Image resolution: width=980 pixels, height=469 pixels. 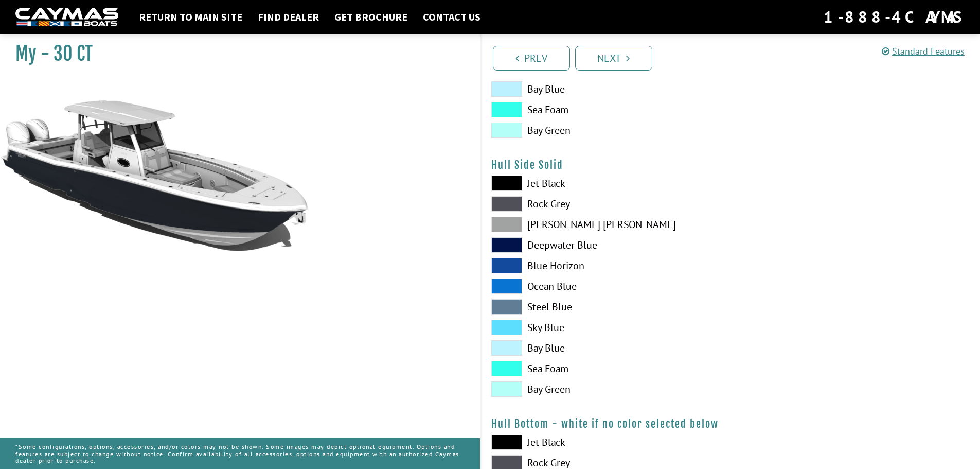 What do you see at coordinates (605, 307) in the screenshot?
I see `label: Steel Blue` at bounding box center [605, 307].